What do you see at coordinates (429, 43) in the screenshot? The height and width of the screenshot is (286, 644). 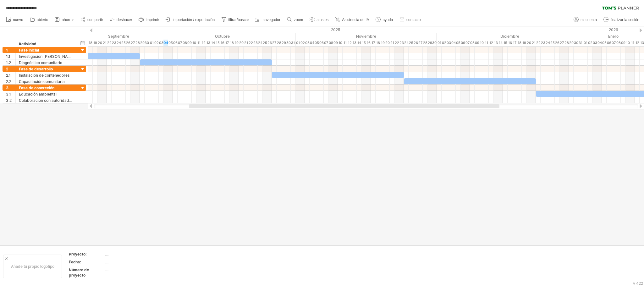 I see `div: Sábado, 29 de noviembre de 2025` at bounding box center [429, 43].